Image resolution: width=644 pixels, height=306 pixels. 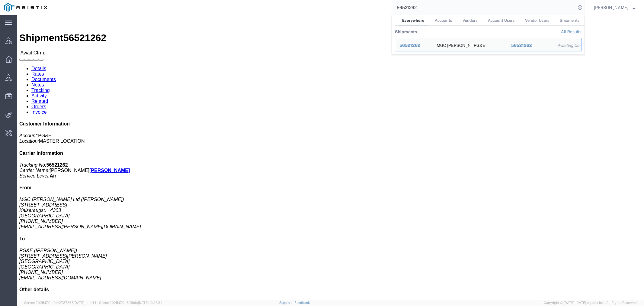 I want to click on span: Vendor Users, so click(x=537, y=20).